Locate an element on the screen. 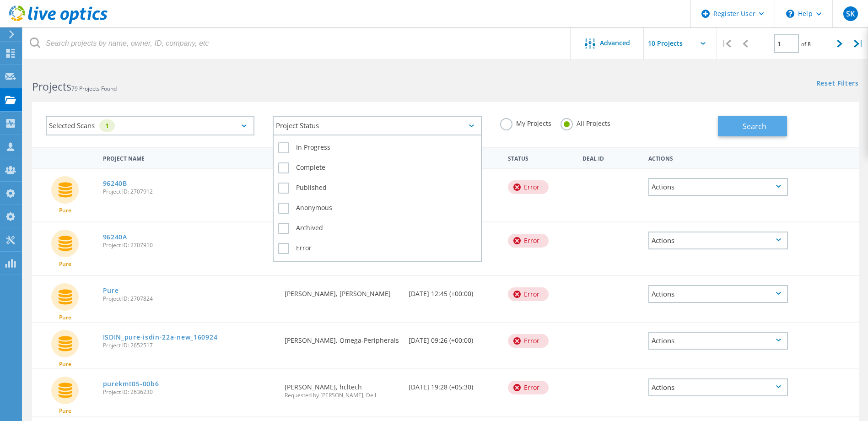 The width and height of the screenshot is (868, 421). div: Status is located at coordinates (541, 157).